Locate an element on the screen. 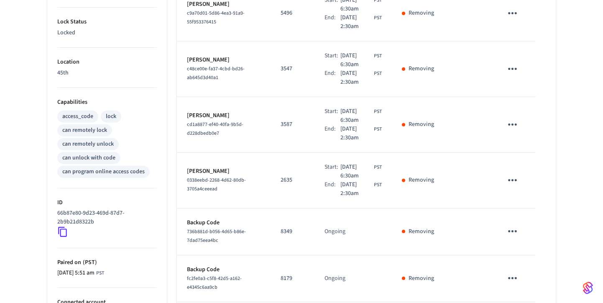 The width and height of the screenshot is (603, 303). p: 3547 is located at coordinates (292, 69).